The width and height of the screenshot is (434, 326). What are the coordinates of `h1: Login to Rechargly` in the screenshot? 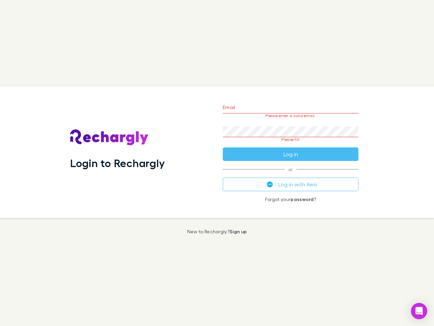 It's located at (117, 163).